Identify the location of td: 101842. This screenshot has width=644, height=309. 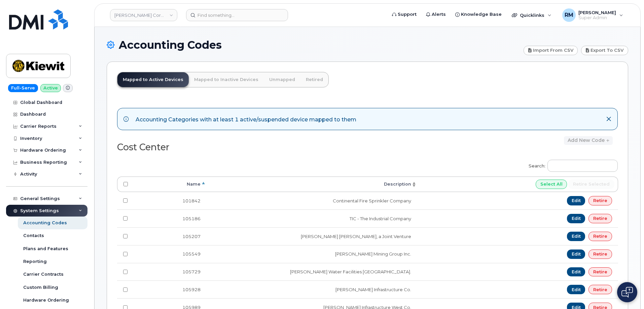
(170, 201).